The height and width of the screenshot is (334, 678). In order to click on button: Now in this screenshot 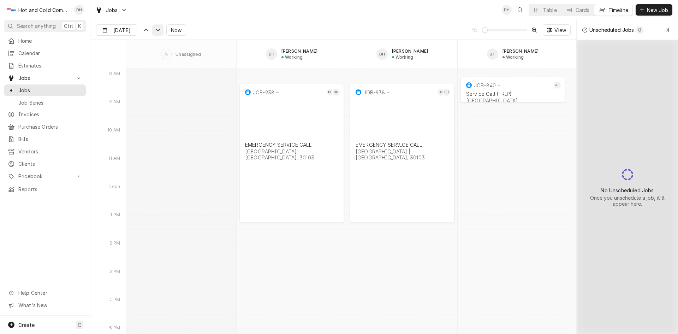, I will do `click(176, 30)`.